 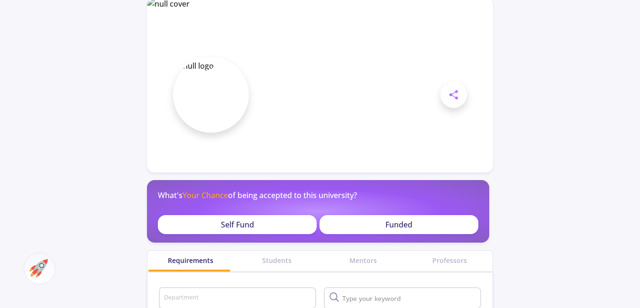 What do you see at coordinates (363, 260) in the screenshot?
I see `a: Mentors` at bounding box center [363, 260].